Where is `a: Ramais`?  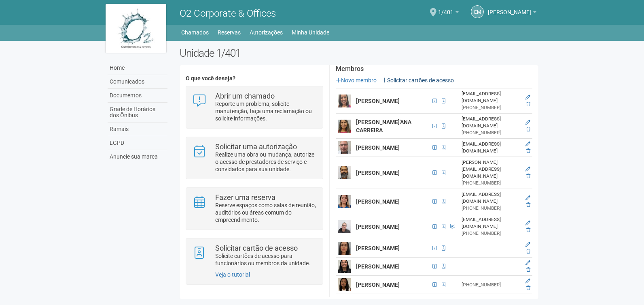 a: Ramais is located at coordinates (138, 129).